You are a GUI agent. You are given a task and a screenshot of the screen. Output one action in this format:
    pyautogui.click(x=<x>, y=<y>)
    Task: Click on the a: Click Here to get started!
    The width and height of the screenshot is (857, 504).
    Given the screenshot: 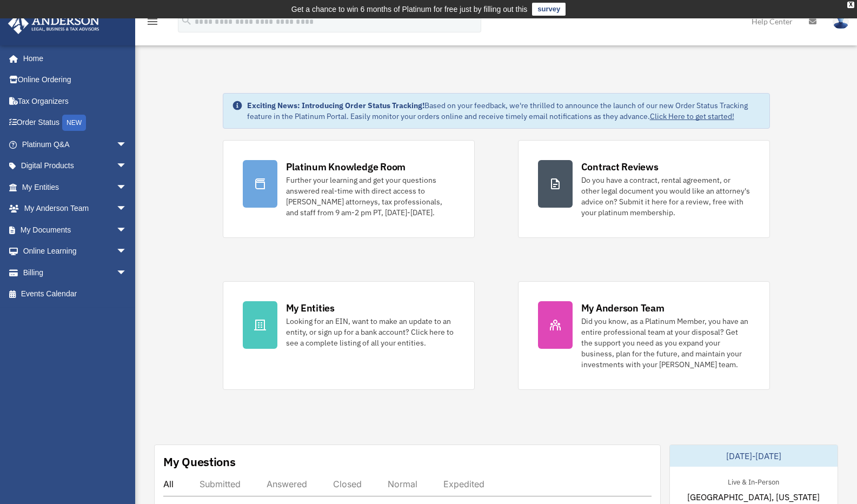 What is the action you would take?
    pyautogui.click(x=692, y=116)
    